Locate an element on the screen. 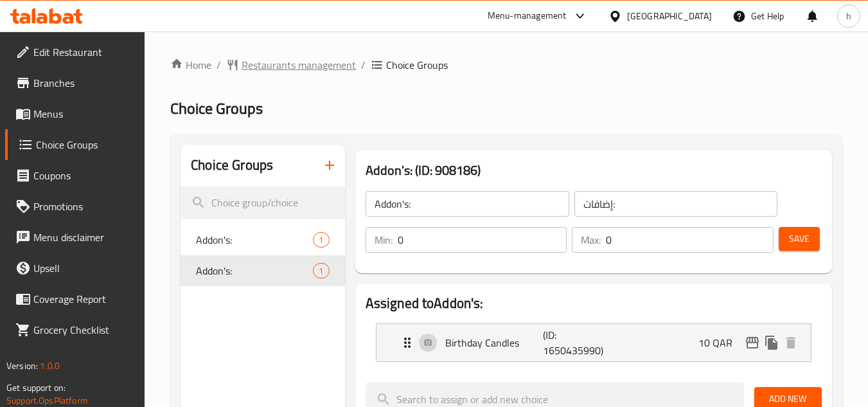 The width and height of the screenshot is (868, 407). button: delete is located at coordinates (791, 342).